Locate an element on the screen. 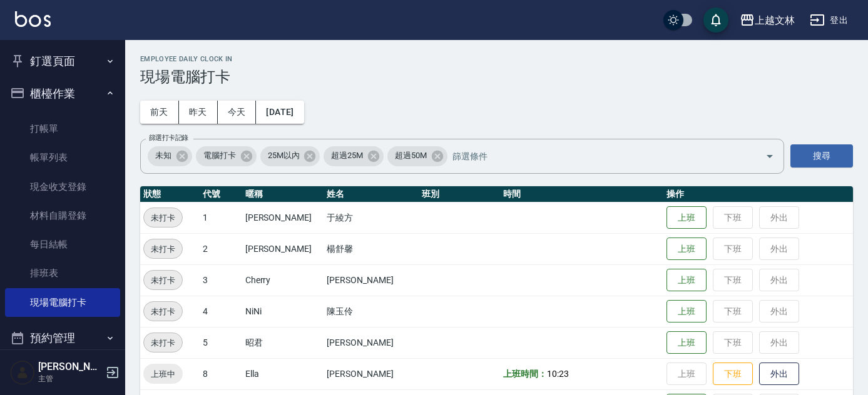  td: 8 is located at coordinates (221, 375).